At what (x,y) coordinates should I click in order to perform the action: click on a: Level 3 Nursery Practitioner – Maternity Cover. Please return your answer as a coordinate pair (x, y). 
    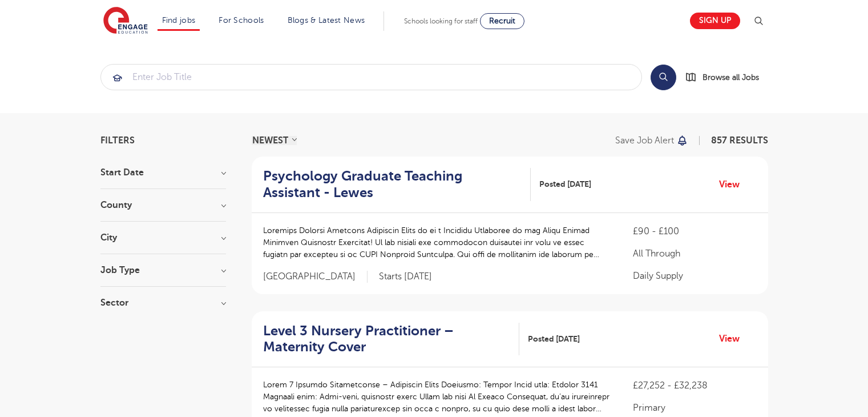
    Looking at the image, I should click on (391, 339).